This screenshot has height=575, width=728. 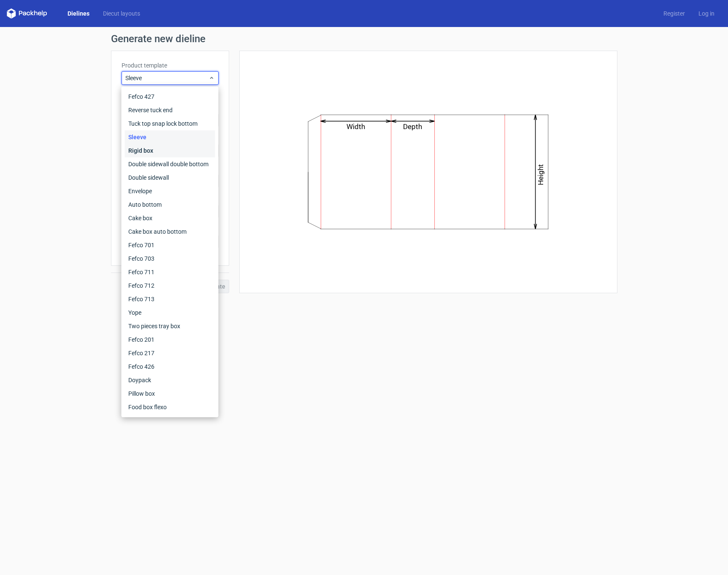 I want to click on text: Depth, so click(x=412, y=127).